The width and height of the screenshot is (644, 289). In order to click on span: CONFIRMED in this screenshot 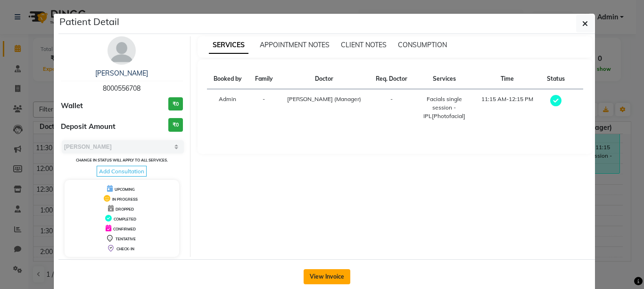, I will do `click(125, 229)`.